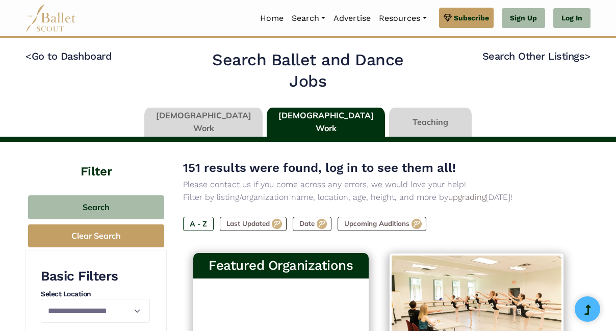  Describe the element at coordinates (379, 185) in the screenshot. I see `p: Please contact us if you come across any errors, we would love your help!` at that location.